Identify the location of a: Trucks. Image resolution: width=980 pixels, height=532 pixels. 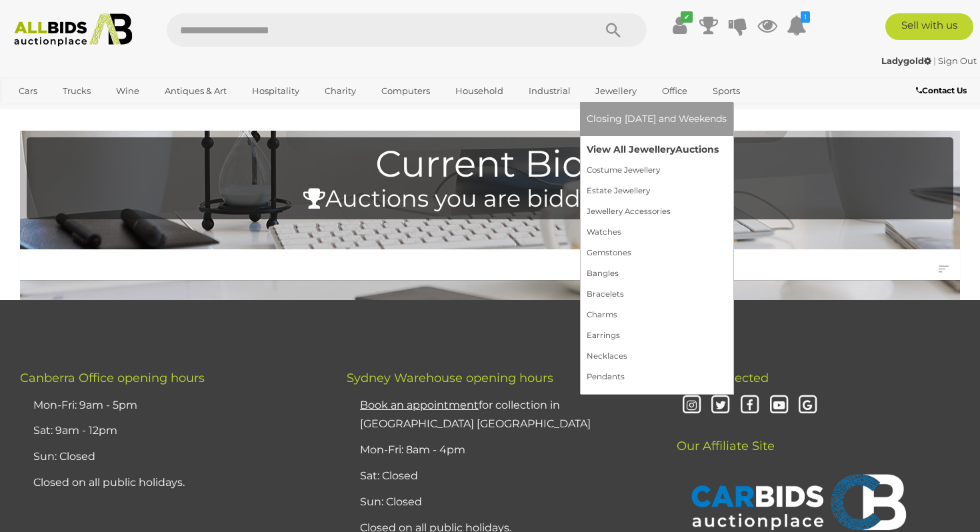
(77, 90).